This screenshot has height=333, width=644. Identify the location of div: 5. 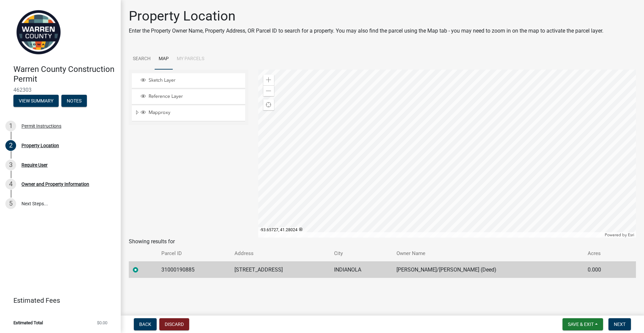
(11, 203).